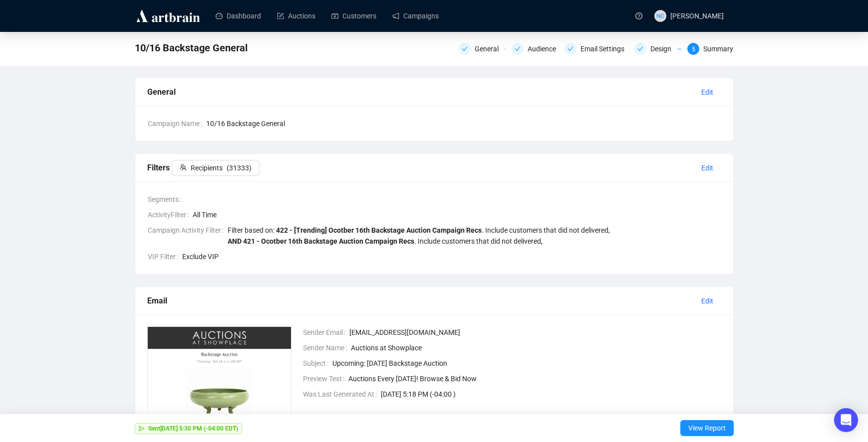 The height and width of the screenshot is (442, 868). I want to click on b: 422 - [Trending] Ocotber 16th Backstage Auction Campaign Recs, so click(379, 231).